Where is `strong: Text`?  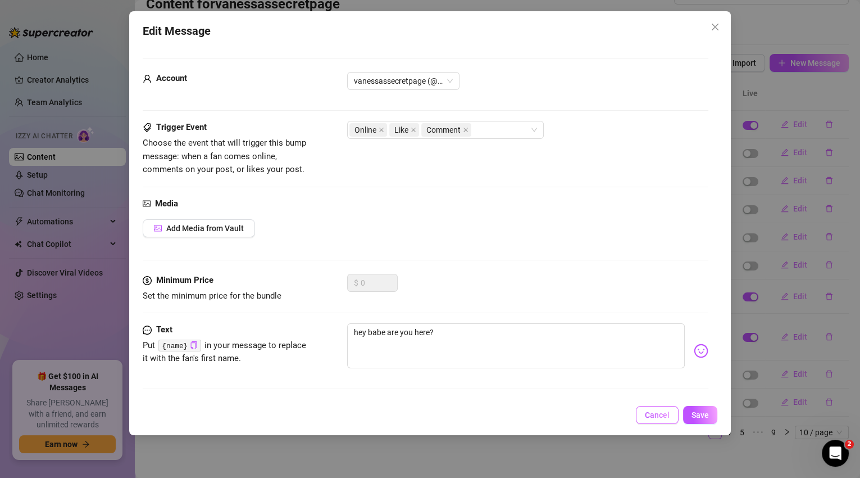 strong: Text is located at coordinates (164, 329).